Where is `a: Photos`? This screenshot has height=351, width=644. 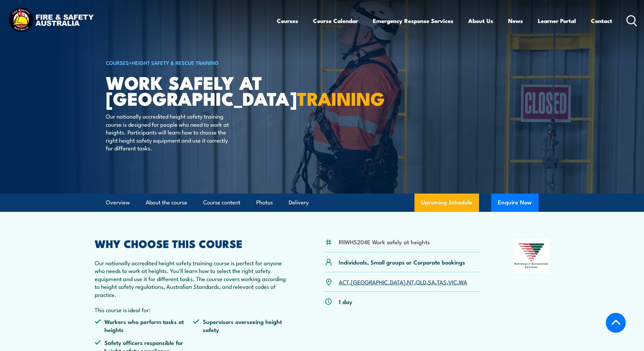 a: Photos is located at coordinates (264, 203).